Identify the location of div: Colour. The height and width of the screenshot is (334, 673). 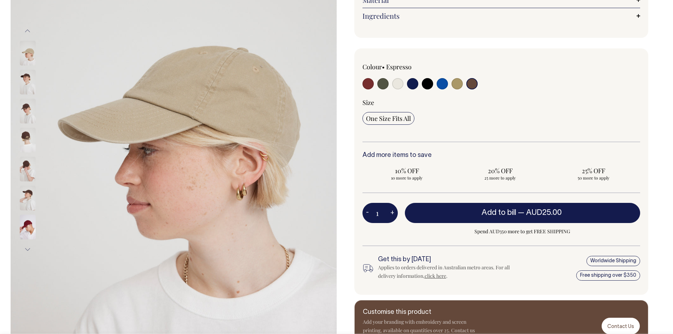
(418, 67).